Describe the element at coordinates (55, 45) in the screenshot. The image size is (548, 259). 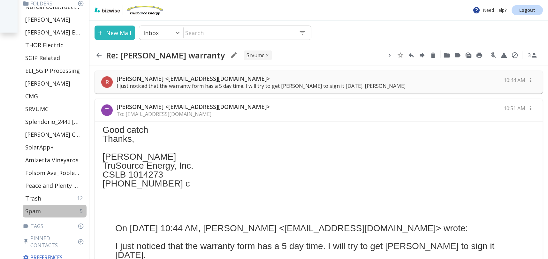
I see `div: THOR Electric` at that location.